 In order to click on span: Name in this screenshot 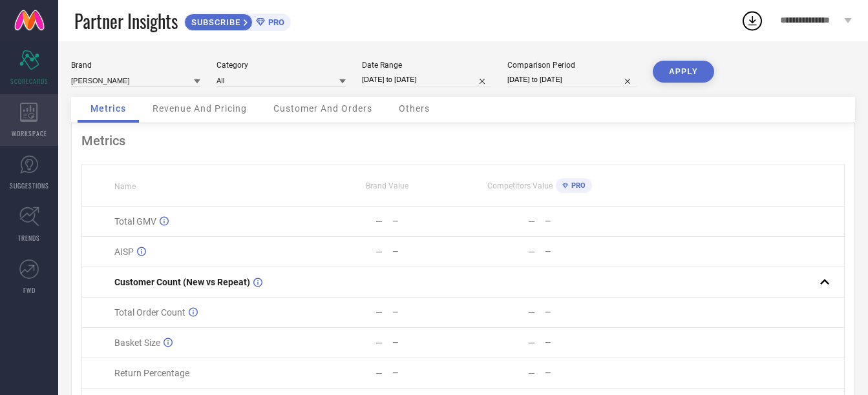, I will do `click(124, 186)`.